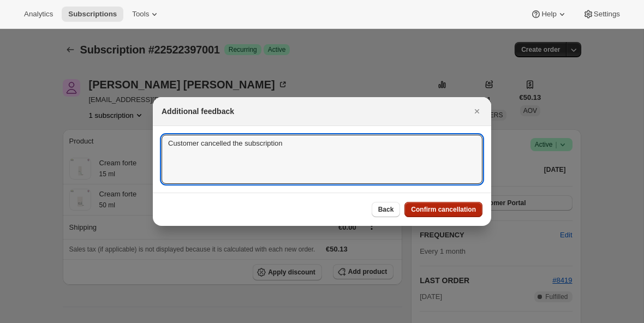 The width and height of the screenshot is (644, 323). Describe the element at coordinates (146, 14) in the screenshot. I see `button: Tools` at that location.